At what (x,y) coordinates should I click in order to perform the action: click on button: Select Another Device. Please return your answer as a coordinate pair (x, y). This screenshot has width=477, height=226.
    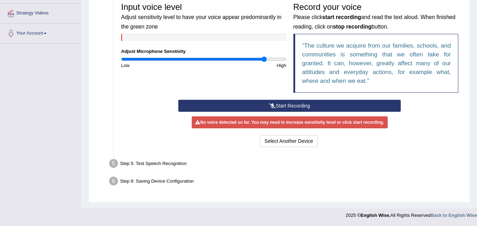
    Looking at the image, I should click on (289, 141).